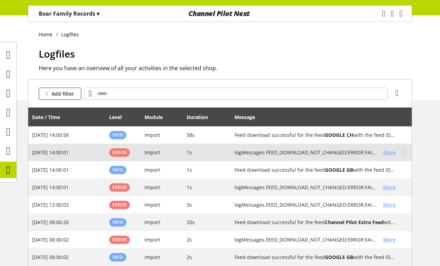 This screenshot has width=440, height=266. What do you see at coordinates (322, 117) in the screenshot?
I see `div: Message` at bounding box center [322, 117].